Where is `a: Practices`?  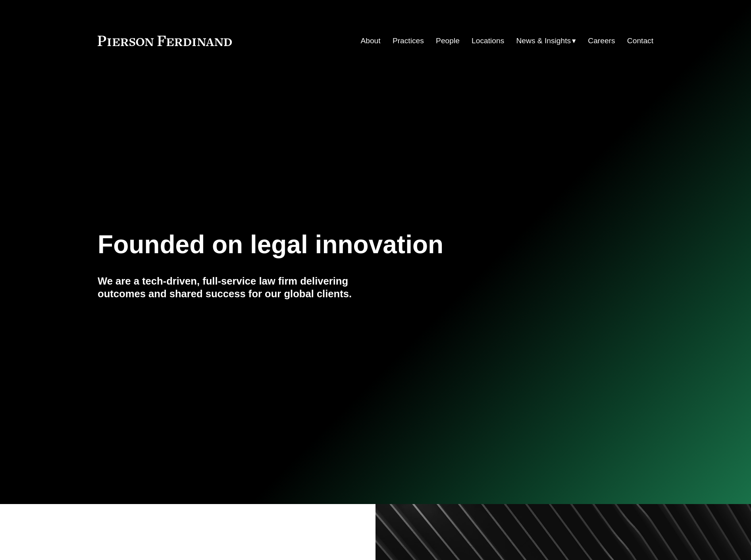 a: Practices is located at coordinates (408, 41).